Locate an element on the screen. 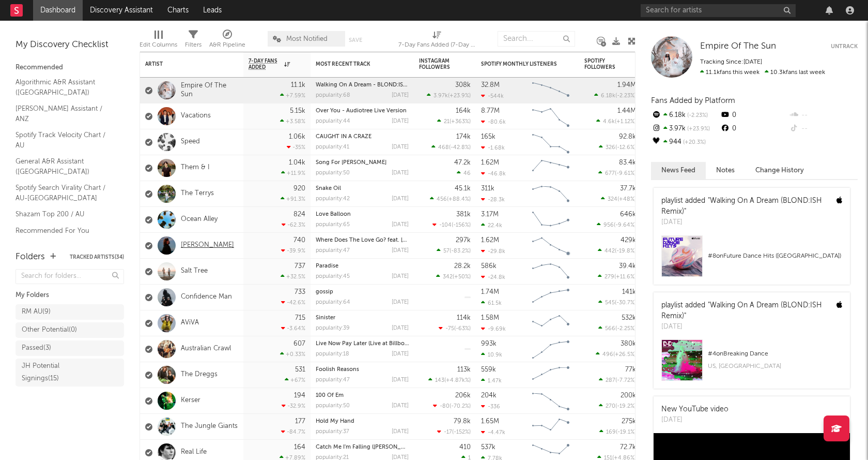  div: Song For Sarah is located at coordinates (362, 162).